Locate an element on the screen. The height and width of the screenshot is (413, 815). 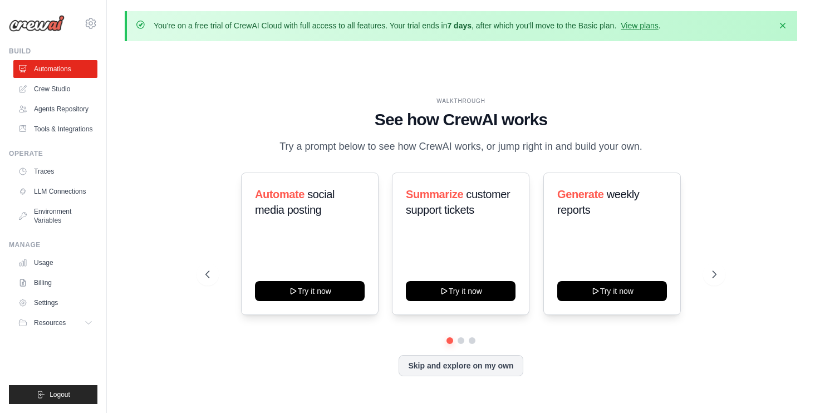
button: Logout is located at coordinates (53, 395).